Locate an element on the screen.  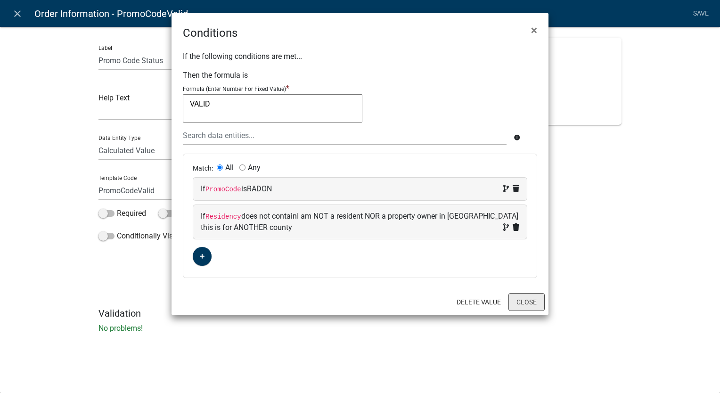
p: Formula (Enter Number For Fixed Value) is located at coordinates (234, 89).